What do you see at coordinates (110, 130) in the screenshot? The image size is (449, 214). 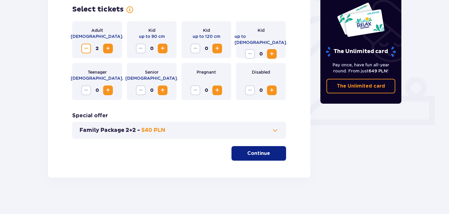 I see `p: Family Package 2+2 -` at bounding box center [110, 130].